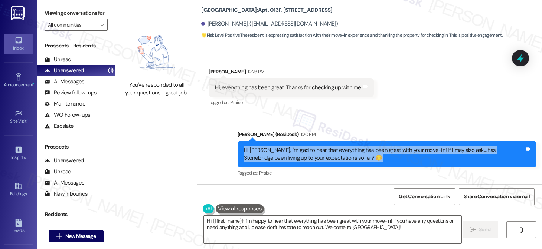 Image resolution: width=542 pixels, height=249 pixels. What do you see at coordinates (81, 236) in the screenshot?
I see `span: New Message` at bounding box center [81, 236].